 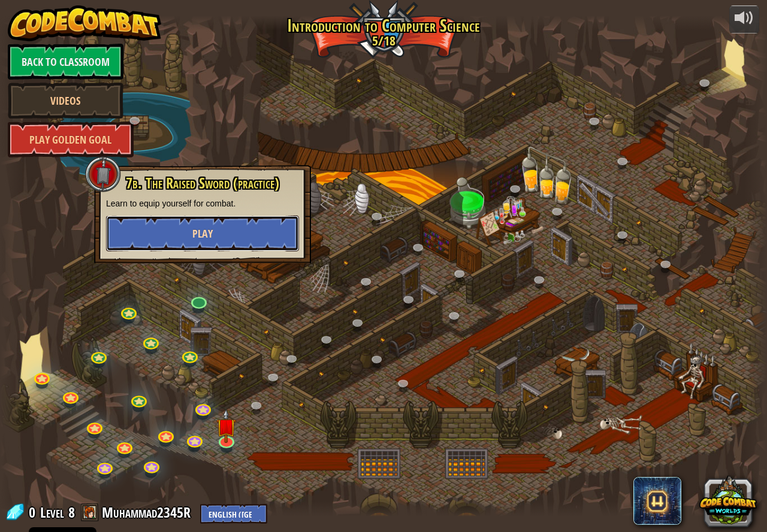 I want to click on a: Muhammad2345R, so click(x=148, y=512).